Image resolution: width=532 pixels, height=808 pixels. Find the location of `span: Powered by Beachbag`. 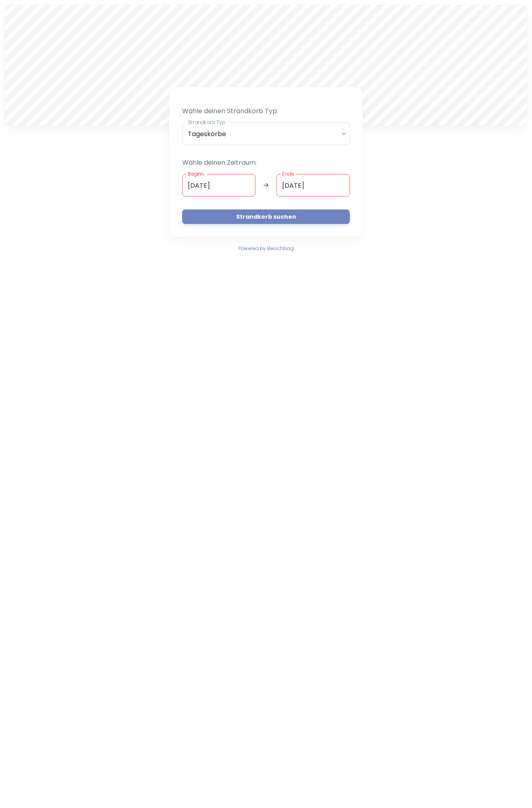

span: Powered by Beachbag is located at coordinates (266, 248).